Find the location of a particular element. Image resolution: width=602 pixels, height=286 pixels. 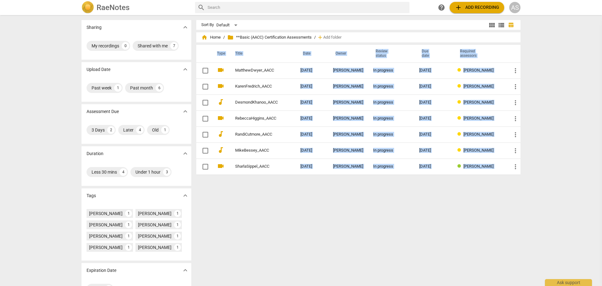

div: 6 is located at coordinates (159, 88).